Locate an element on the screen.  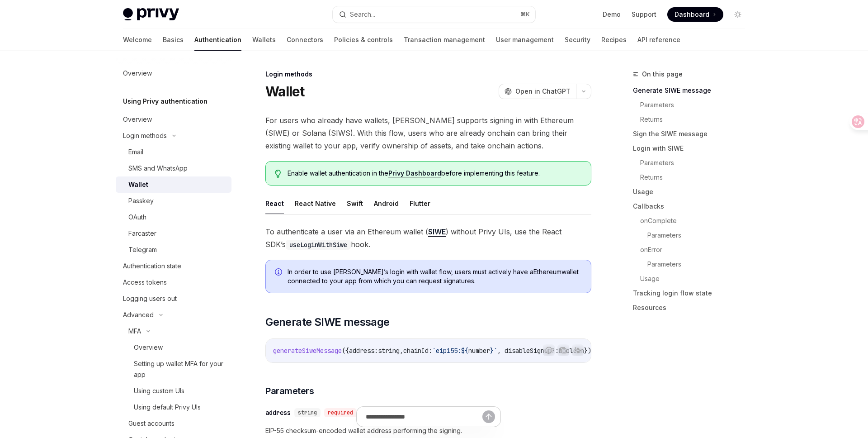
a: Login with SIWE is located at coordinates (693, 148).